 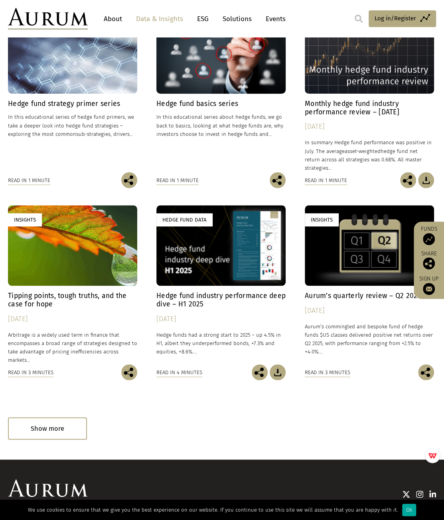 I want to click on img: search.svg, so click(x=358, y=19).